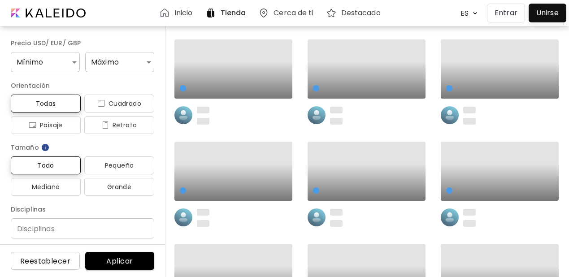 The height and width of the screenshot is (277, 569). I want to click on h6: Inicio, so click(183, 13).